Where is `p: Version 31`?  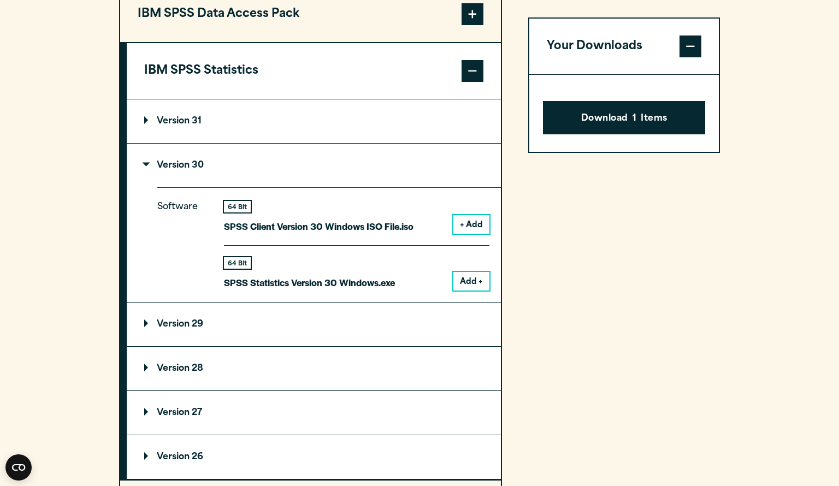 p: Version 31 is located at coordinates (173, 121).